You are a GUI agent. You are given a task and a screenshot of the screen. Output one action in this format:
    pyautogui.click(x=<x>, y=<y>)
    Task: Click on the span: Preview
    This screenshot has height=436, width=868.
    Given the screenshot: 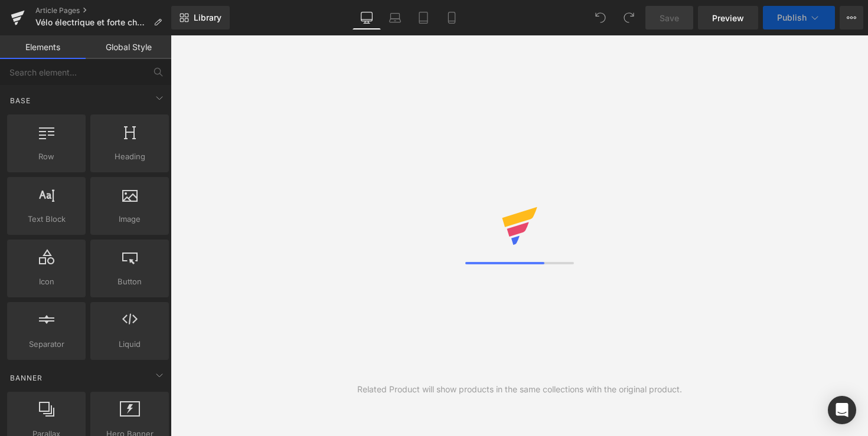 What is the action you would take?
    pyautogui.click(x=728, y=17)
    